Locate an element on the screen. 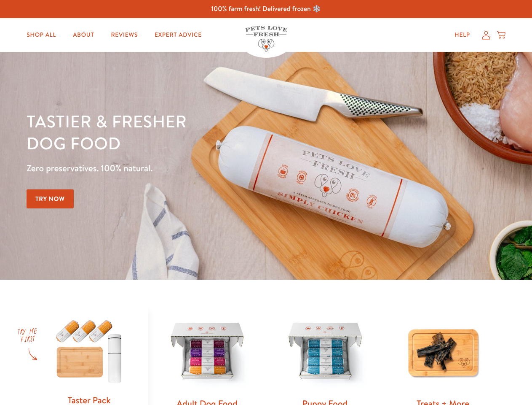 This screenshot has height=405, width=532. a: Shop All is located at coordinates (41, 35).